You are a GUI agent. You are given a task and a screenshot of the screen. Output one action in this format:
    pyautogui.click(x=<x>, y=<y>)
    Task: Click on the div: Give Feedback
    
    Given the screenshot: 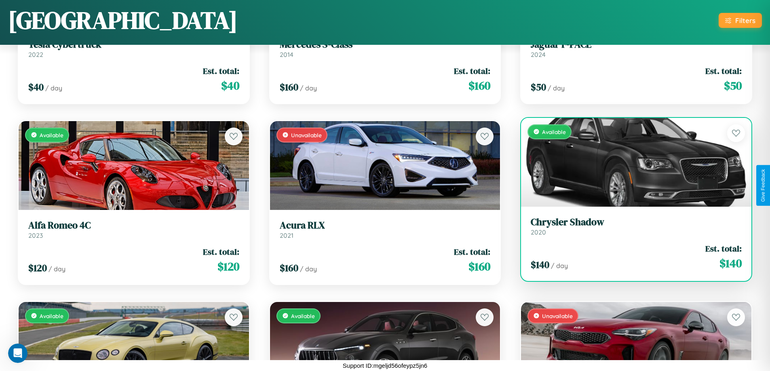 What is the action you would take?
    pyautogui.click(x=763, y=186)
    